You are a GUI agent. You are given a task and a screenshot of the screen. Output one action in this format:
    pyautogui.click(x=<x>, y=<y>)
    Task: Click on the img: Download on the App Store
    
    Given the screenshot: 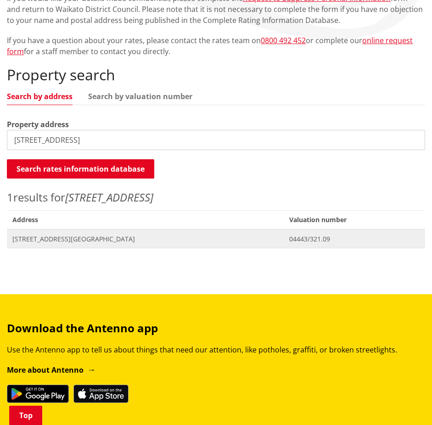 What is the action you would take?
    pyautogui.click(x=101, y=394)
    